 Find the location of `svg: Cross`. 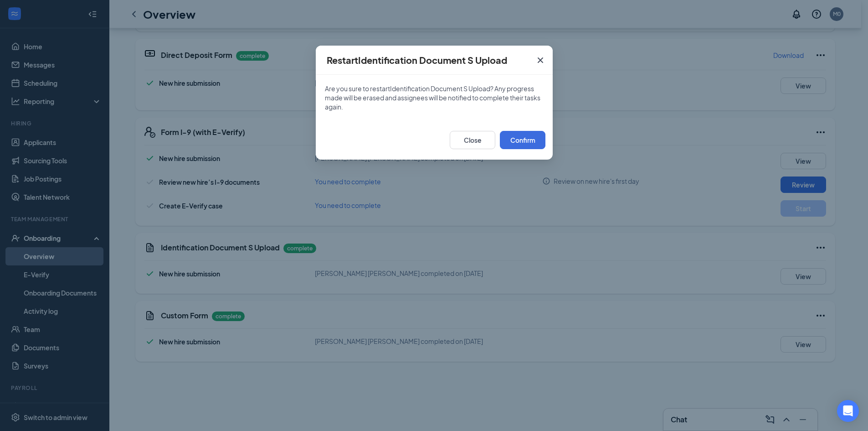

svg: Cross is located at coordinates (540, 60).